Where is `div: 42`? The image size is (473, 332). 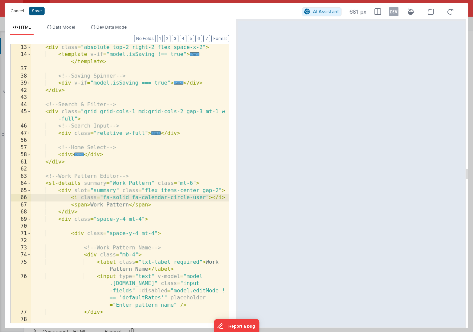
div: 42 is located at coordinates (21, 91).